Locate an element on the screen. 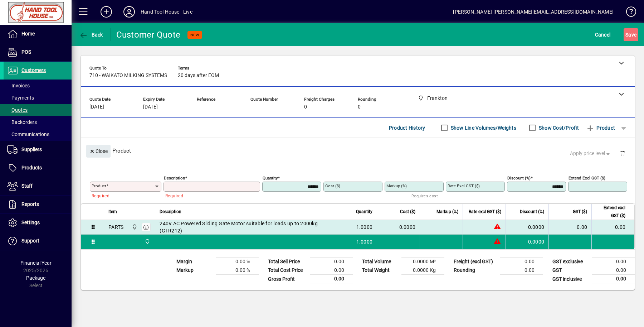  button: Profile is located at coordinates (129, 12).